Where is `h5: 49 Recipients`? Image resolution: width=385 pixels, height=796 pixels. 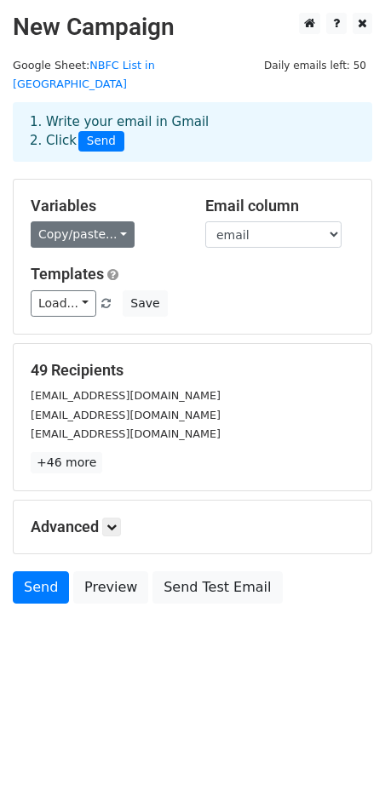 h5: 49 Recipients is located at coordinates (192, 370).